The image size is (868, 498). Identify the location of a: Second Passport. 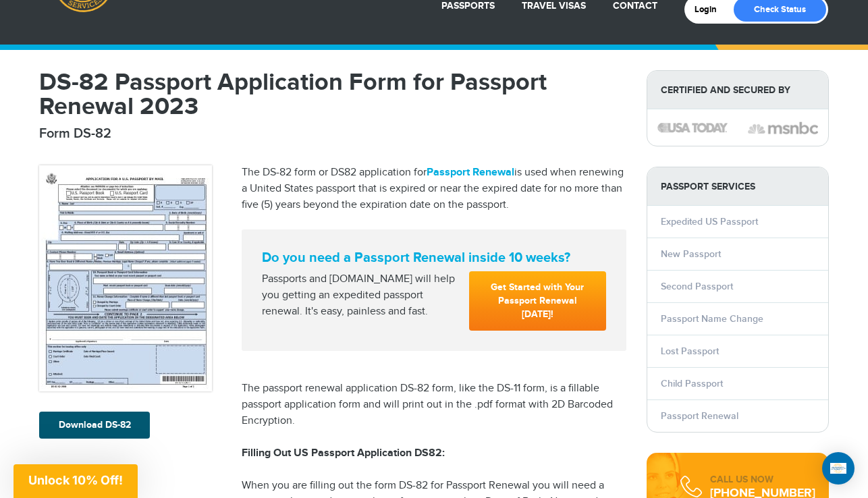
(696, 286).